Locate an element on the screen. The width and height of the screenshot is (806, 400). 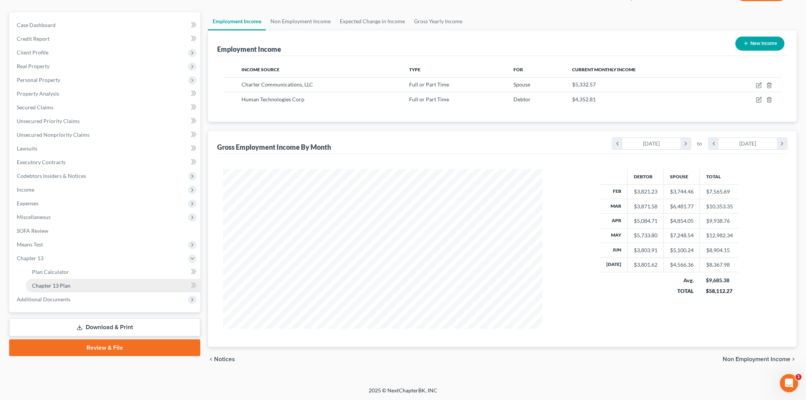
a: Non Employment Income is located at coordinates (300, 21).